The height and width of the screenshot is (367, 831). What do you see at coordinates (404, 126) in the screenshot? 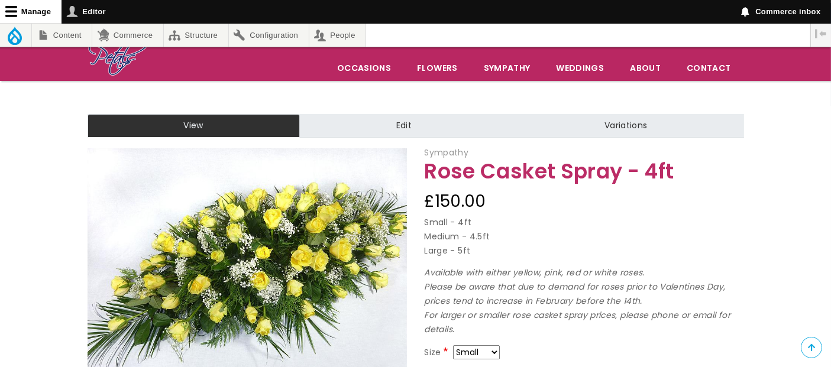
I see `a: Edit` at bounding box center [404, 126].